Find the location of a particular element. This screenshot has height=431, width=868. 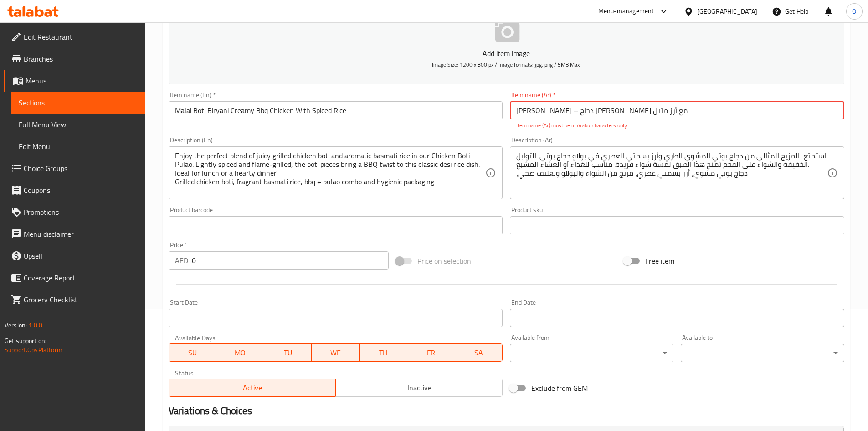

a: Promotions is located at coordinates (74, 212).